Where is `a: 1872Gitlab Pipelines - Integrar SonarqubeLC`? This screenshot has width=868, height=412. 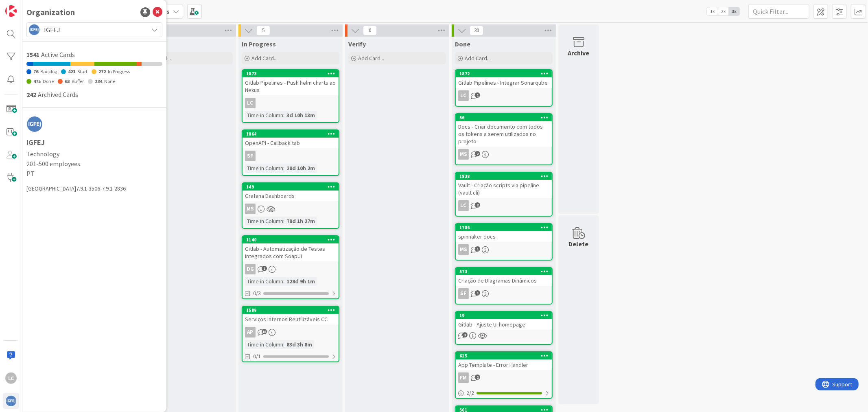 a: 1872Gitlab Pipelines - Integrar SonarqubeLC is located at coordinates (504, 88).